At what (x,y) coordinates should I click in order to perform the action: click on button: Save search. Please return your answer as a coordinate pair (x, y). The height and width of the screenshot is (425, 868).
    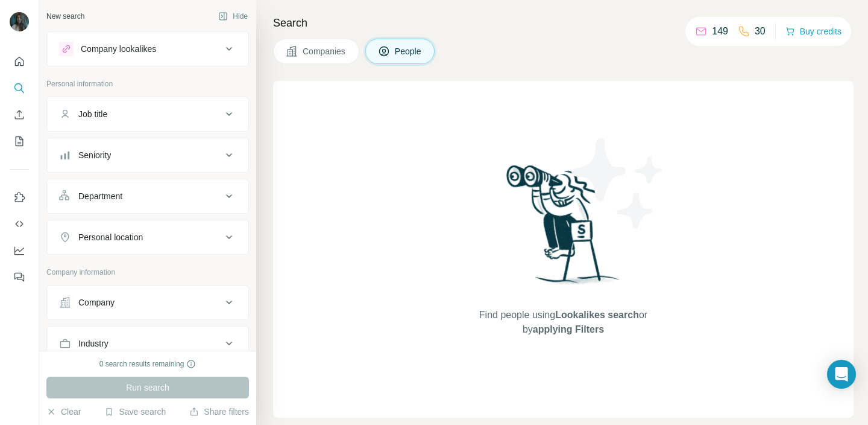
    Looking at the image, I should click on (135, 412).